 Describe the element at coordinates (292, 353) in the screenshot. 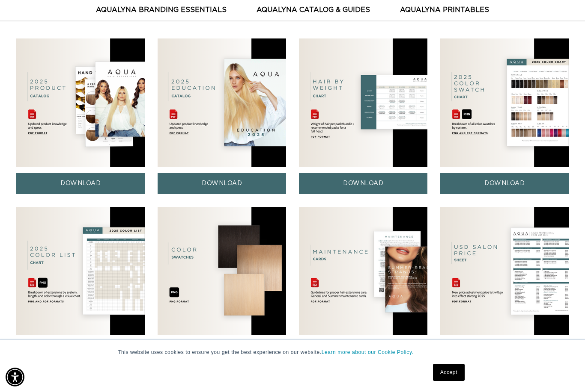

I see `p: This website uses cookies to ensure you get the best experience on our website.` at that location.